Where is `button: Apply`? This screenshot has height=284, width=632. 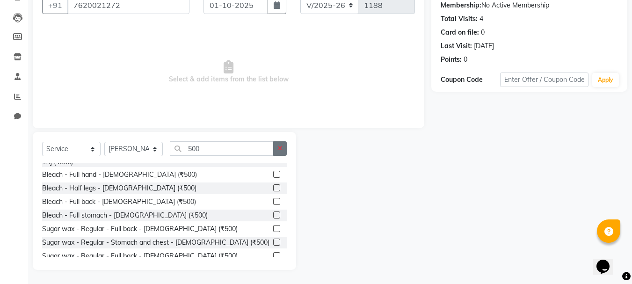 button: Apply is located at coordinates (606, 80).